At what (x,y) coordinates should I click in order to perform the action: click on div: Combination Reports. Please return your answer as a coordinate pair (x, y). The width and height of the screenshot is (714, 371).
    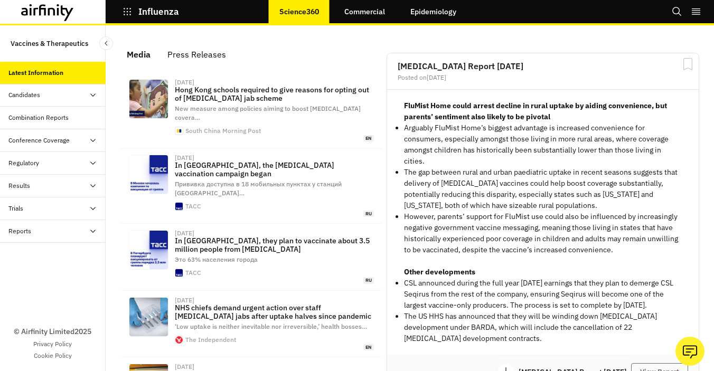
    Looking at the image, I should click on (39, 118).